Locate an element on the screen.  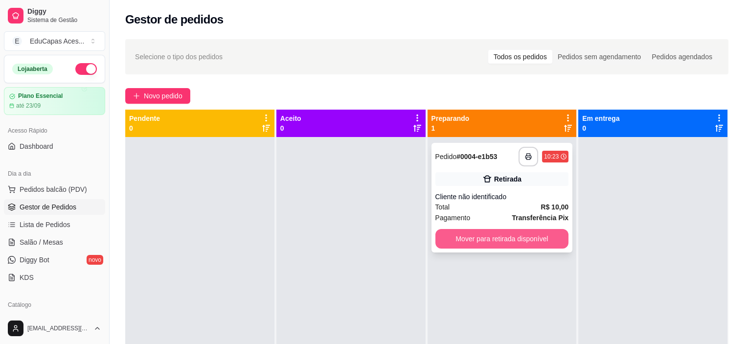
a: Gestor de Pedidos is located at coordinates (54, 207).